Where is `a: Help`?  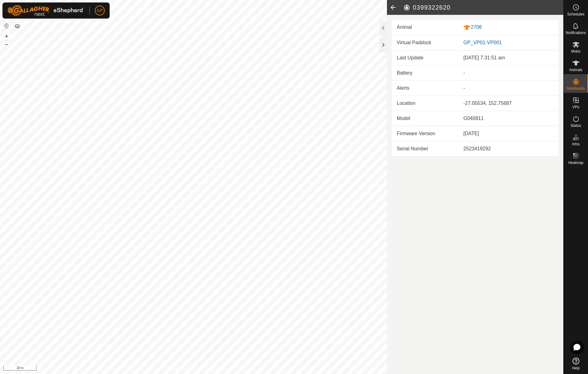 a: Help is located at coordinates (576, 364).